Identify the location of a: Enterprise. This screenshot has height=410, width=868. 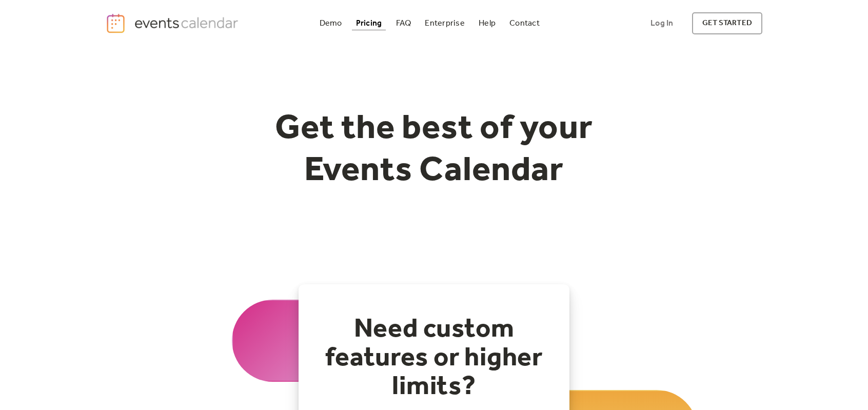
(444, 23).